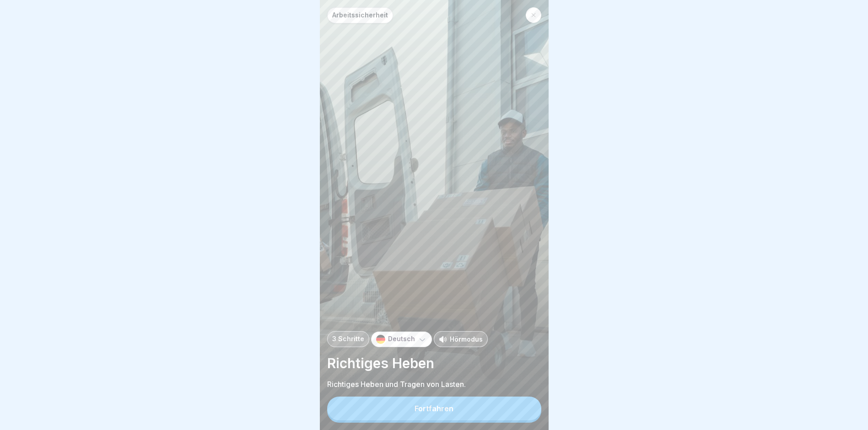  I want to click on button: Fortfahren, so click(434, 408).